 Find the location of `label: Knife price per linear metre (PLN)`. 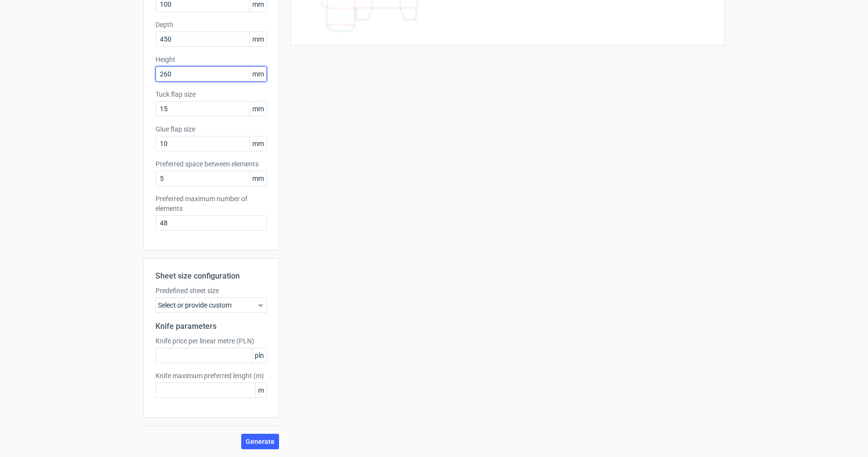

label: Knife price per linear metre (PLN) is located at coordinates (211, 341).